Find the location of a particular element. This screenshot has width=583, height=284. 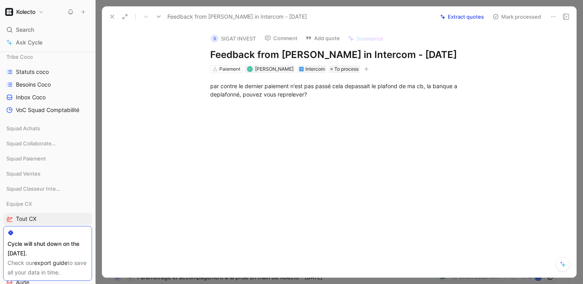

button: KolectoKolecto is located at coordinates (24, 12).